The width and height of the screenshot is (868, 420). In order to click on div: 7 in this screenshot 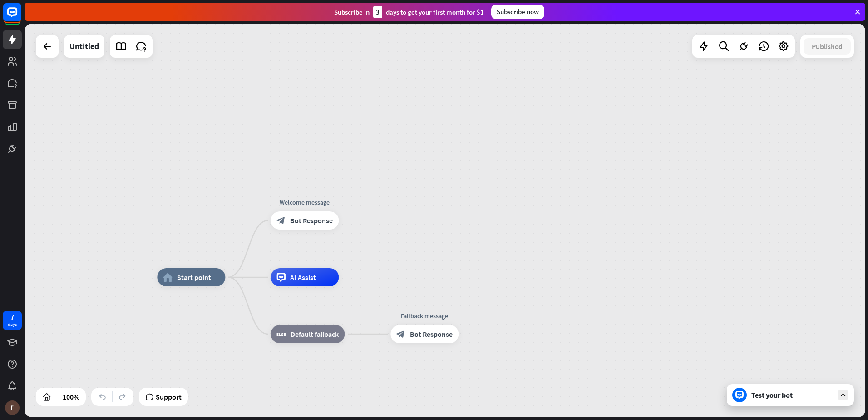, I will do `click(12, 317)`.